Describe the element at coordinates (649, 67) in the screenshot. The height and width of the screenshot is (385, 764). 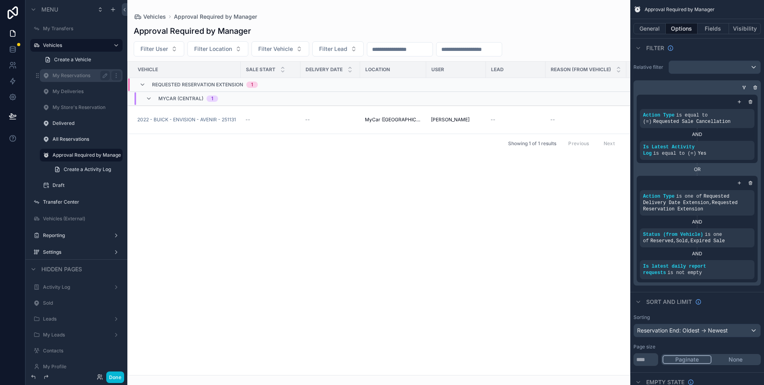
I see `label: Relative filter` at that location.